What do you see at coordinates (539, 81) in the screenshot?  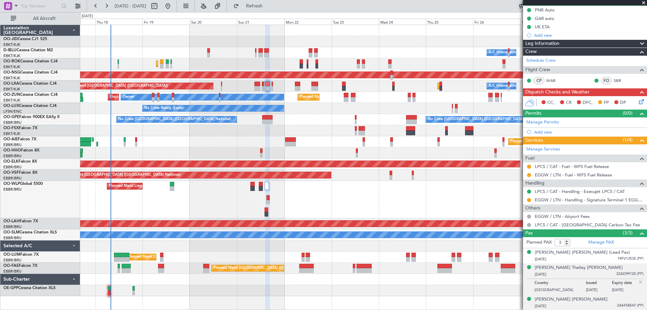 I see `div: CP` at bounding box center [539, 81].